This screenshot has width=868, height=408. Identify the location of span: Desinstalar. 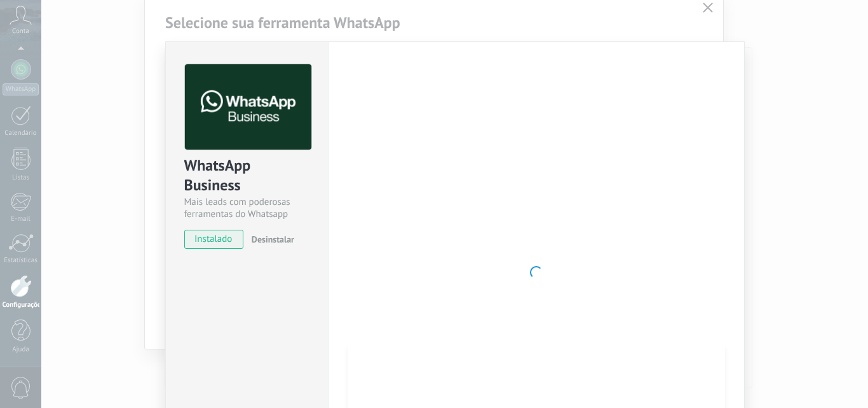
(272, 239).